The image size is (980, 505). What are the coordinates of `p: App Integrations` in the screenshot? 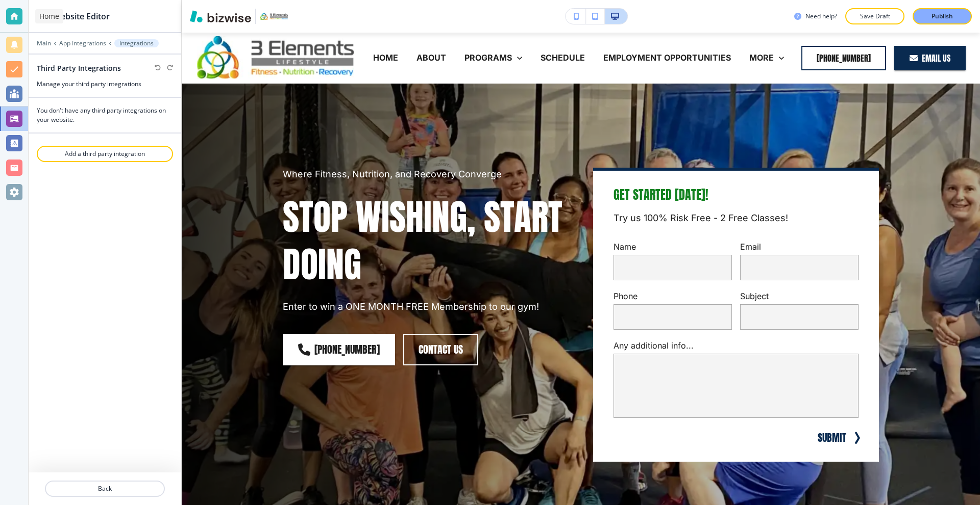 It's located at (83, 43).